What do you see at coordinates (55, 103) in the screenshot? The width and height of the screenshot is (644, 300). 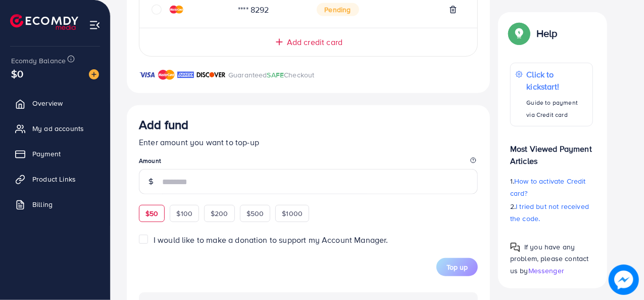 I see `a: Overview` at bounding box center [55, 103].